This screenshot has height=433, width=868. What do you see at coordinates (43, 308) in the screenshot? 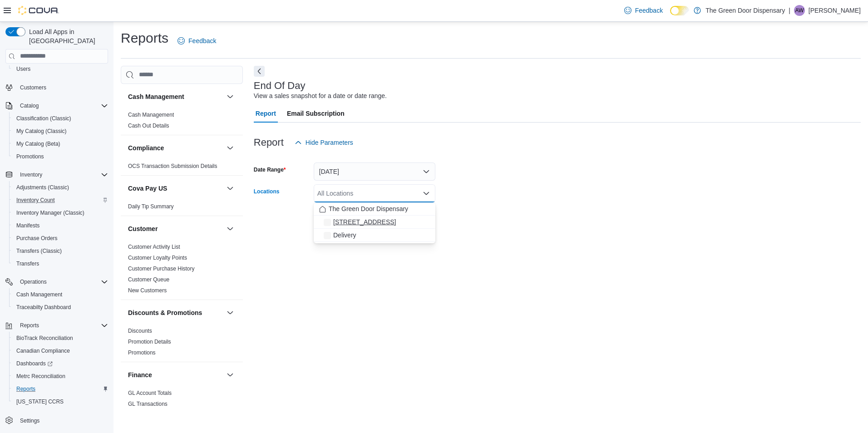
I see `a: Traceabilty Dashboard` at bounding box center [43, 308].